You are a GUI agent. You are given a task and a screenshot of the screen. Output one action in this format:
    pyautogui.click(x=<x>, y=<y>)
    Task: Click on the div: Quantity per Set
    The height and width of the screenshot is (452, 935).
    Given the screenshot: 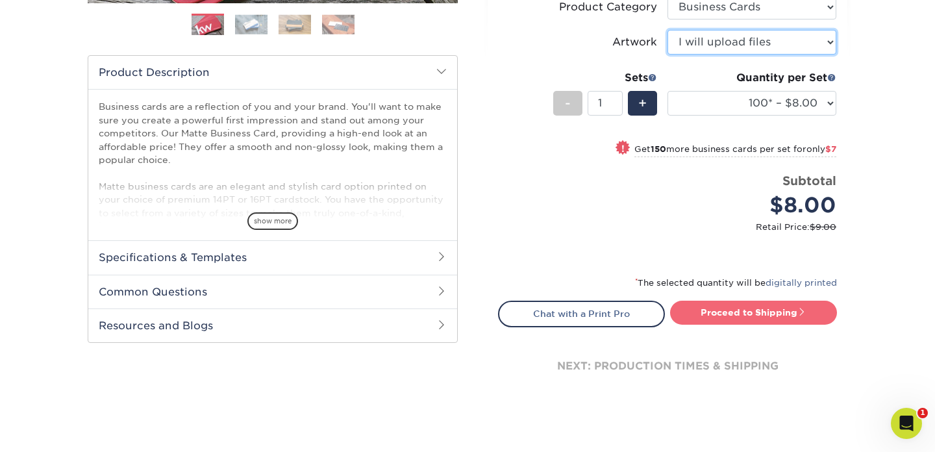 What is the action you would take?
    pyautogui.click(x=752, y=78)
    